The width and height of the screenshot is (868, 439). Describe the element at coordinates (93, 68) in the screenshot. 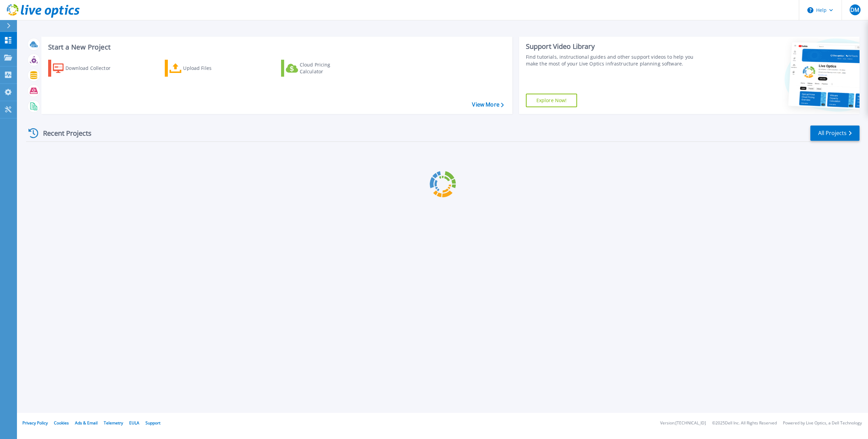

I see `div: Download Collector` at that location.